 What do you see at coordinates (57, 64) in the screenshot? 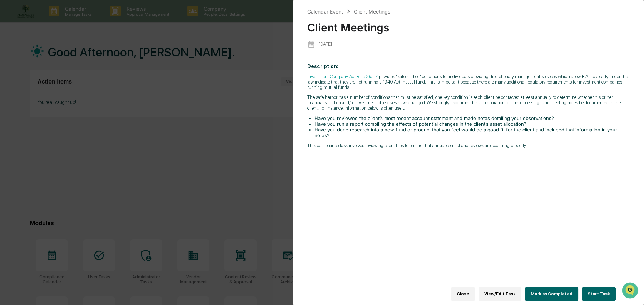
I see `div: We're available if you need us!` at bounding box center [57, 64].